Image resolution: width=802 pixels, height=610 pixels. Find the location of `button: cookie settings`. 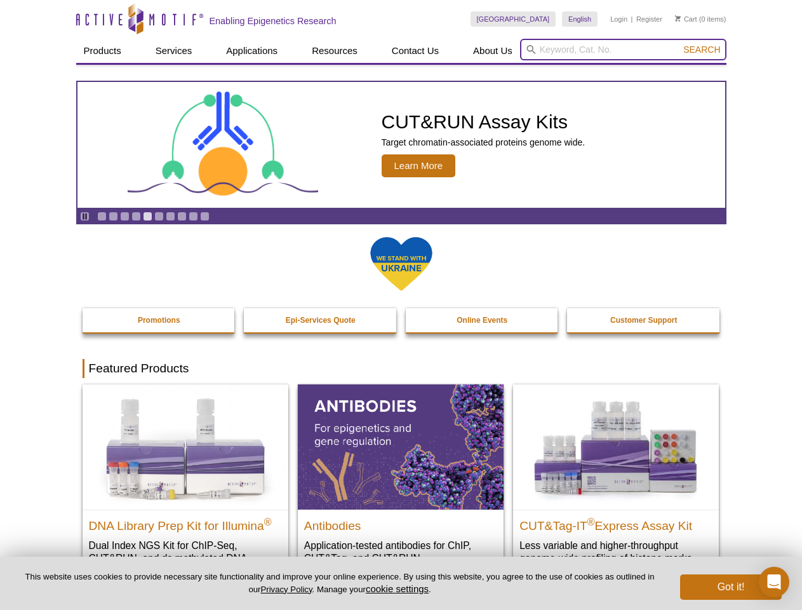

button: cookie settings is located at coordinates (397, 588).